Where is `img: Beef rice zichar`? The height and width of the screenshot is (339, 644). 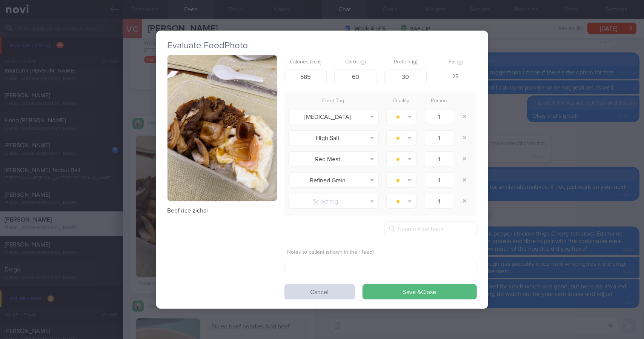
img: Beef rice zichar is located at coordinates (222, 128).